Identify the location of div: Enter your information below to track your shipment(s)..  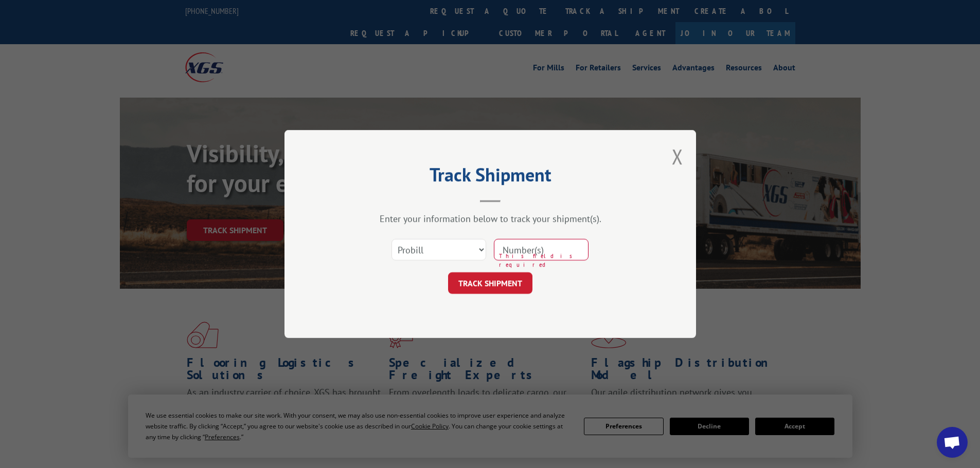
(490, 219).